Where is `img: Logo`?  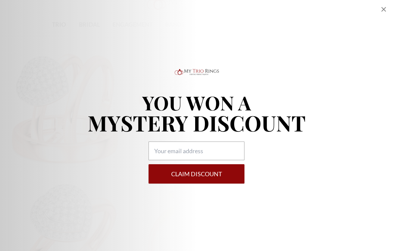
img: Logo is located at coordinates (197, 72).